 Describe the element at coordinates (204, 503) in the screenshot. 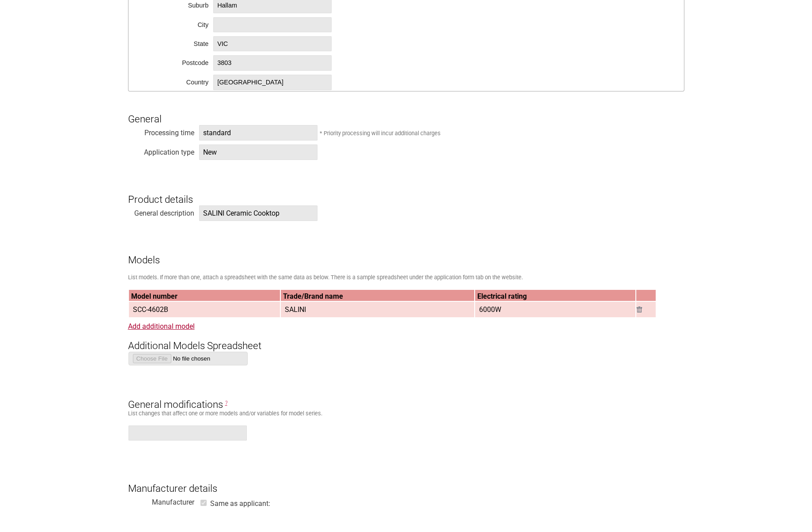

I see `input: on` at that location.